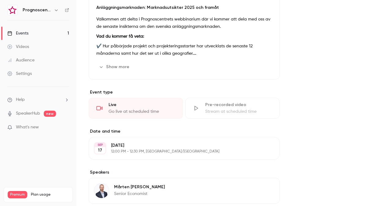  I want to click on div: Live, so click(142, 105).